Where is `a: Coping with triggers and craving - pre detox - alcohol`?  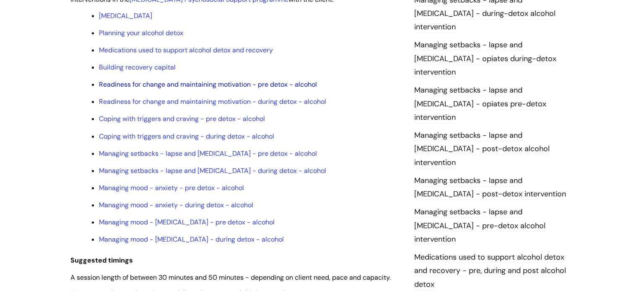 a: Coping with triggers and craving - pre detox - alcohol is located at coordinates (182, 119).